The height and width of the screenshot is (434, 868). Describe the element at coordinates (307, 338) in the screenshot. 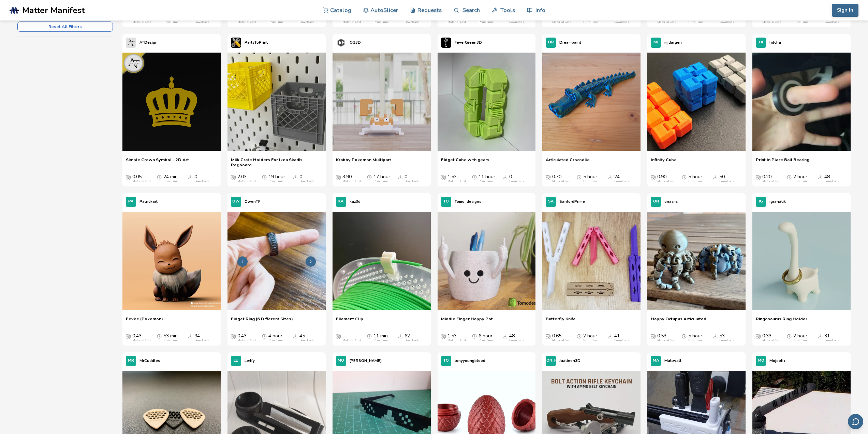

I see `div: 45` at that location.